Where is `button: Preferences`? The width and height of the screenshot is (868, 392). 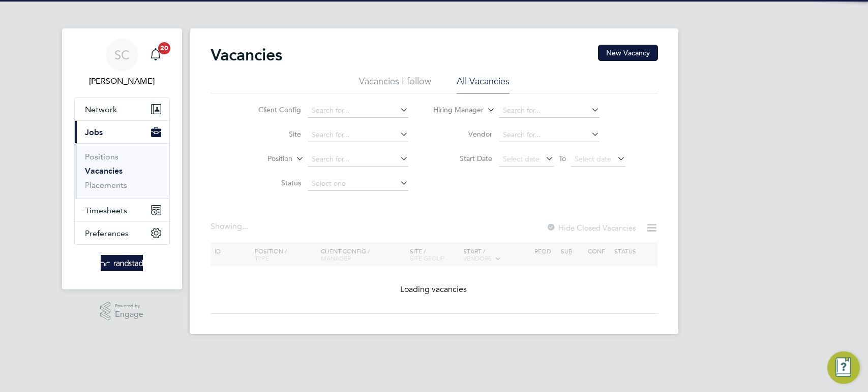
button: Preferences is located at coordinates (122, 233).